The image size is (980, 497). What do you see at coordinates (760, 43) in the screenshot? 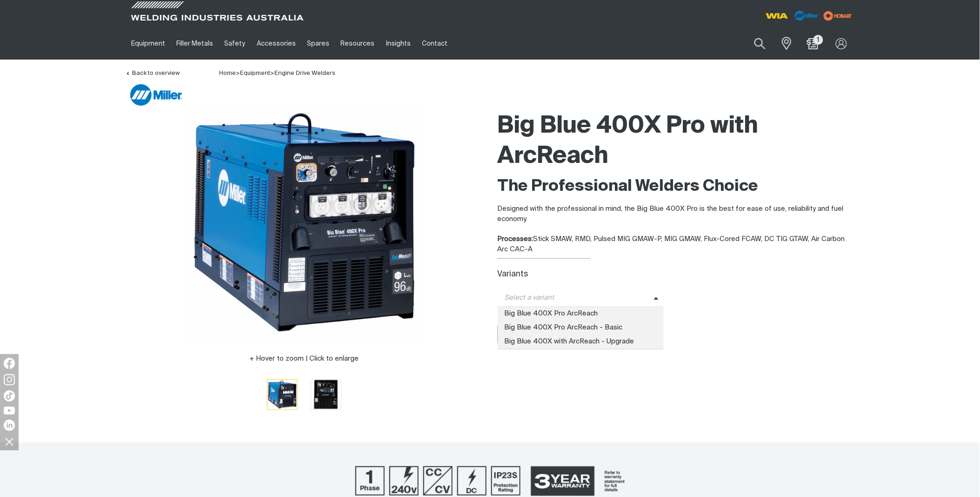
I see `button: Search products` at bounding box center [760, 43].